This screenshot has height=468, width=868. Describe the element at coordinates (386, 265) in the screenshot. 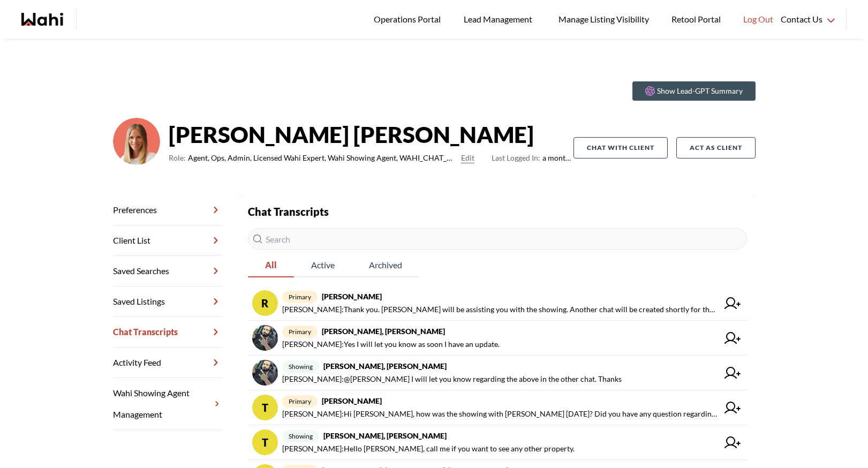

I see `span: Archived` at that location.